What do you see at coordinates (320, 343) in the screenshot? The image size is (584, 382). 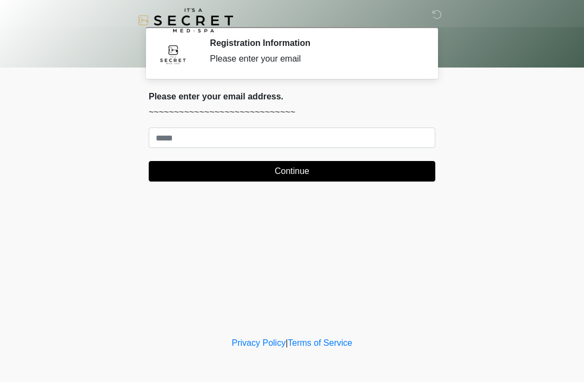 I see `a: Terms of Service` at bounding box center [320, 343].